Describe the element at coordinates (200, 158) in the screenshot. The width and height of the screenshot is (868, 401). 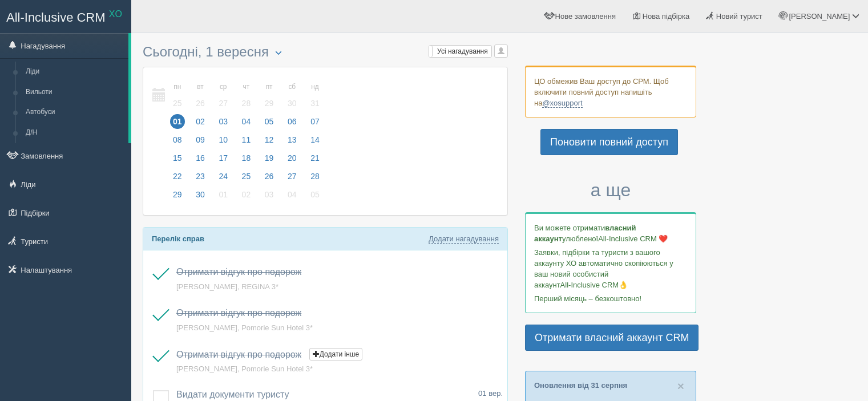
I see `span: 16` at that location.